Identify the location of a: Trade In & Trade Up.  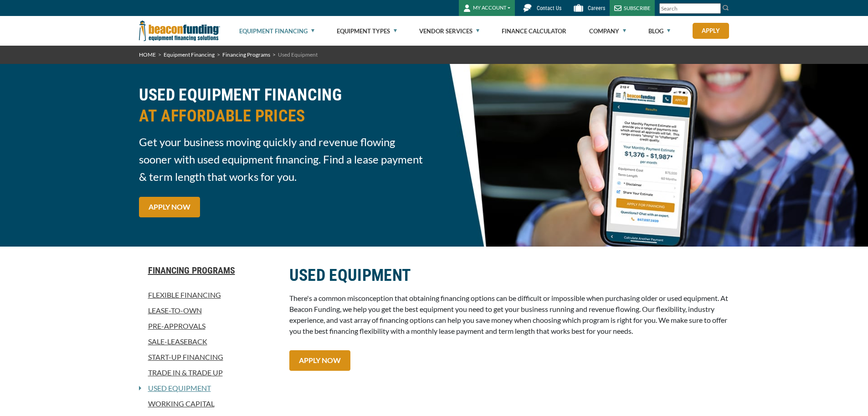
(208, 372).